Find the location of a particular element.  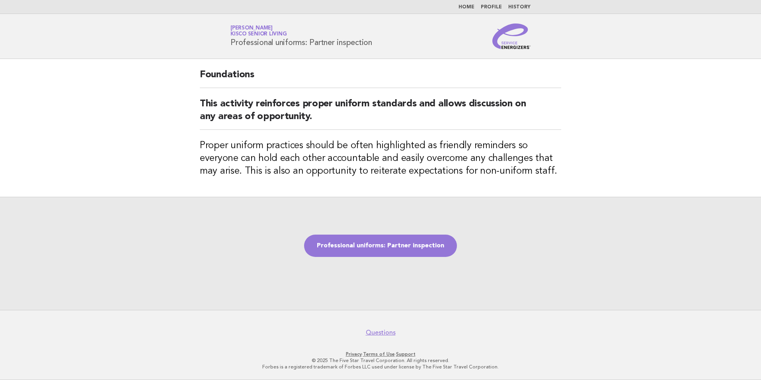

a: Support is located at coordinates (406, 354).